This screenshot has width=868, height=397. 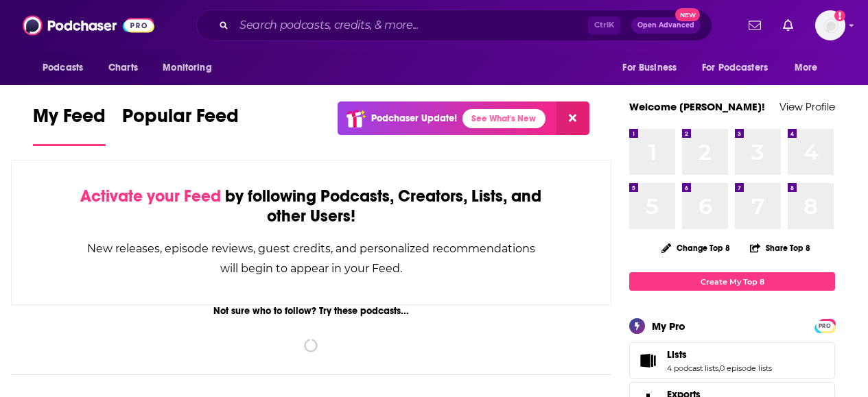 I want to click on div: New releases, episode reviews, guest credits, and personalized recommendations will begin to appe..., so click(x=311, y=259).